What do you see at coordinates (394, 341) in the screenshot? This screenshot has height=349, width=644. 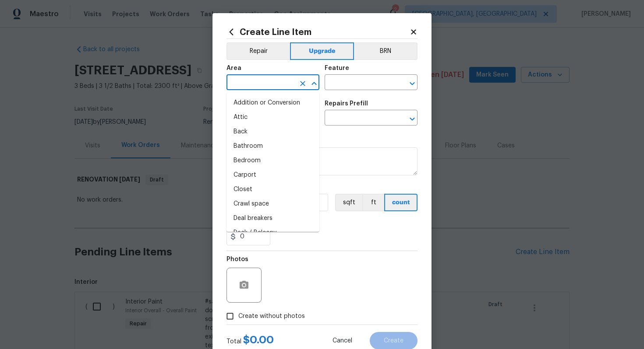 I see `span: Create` at bounding box center [394, 341].